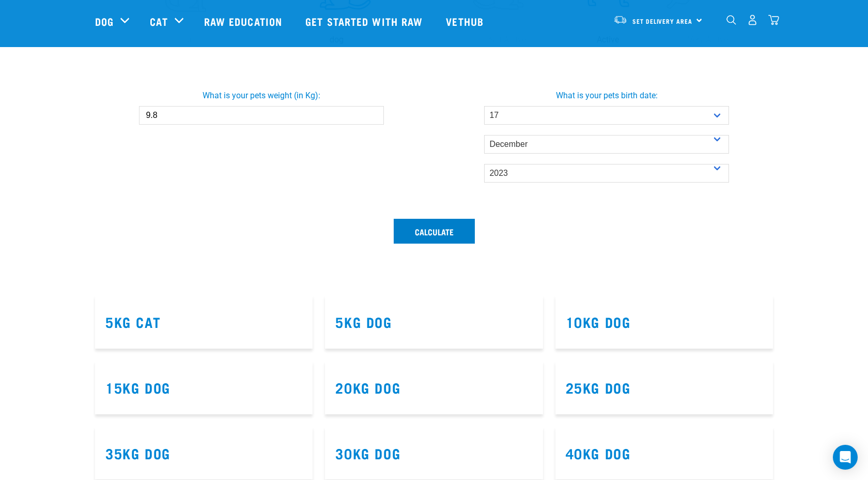 The height and width of the screenshot is (480, 868). What do you see at coordinates (365, 21) in the screenshot?
I see `a: Get started with Raw` at bounding box center [365, 21].